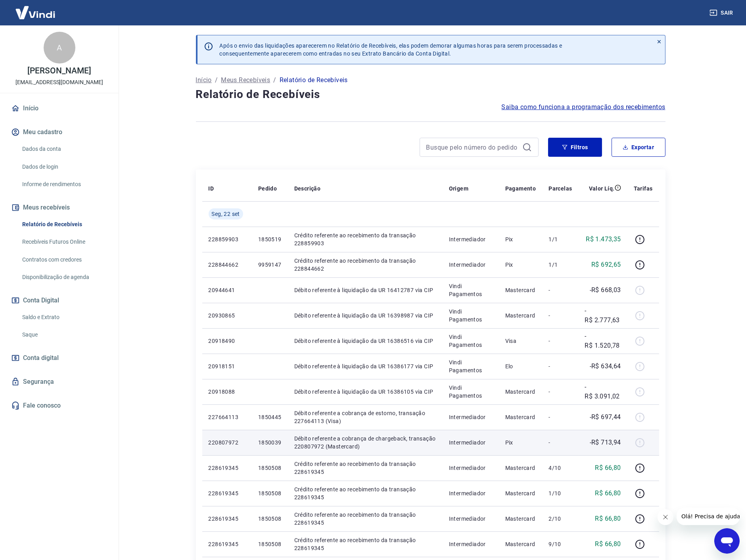 The width and height of the screenshot is (746, 560). Describe the element at coordinates (226, 341) in the screenshot. I see `p: 20918490` at that location.